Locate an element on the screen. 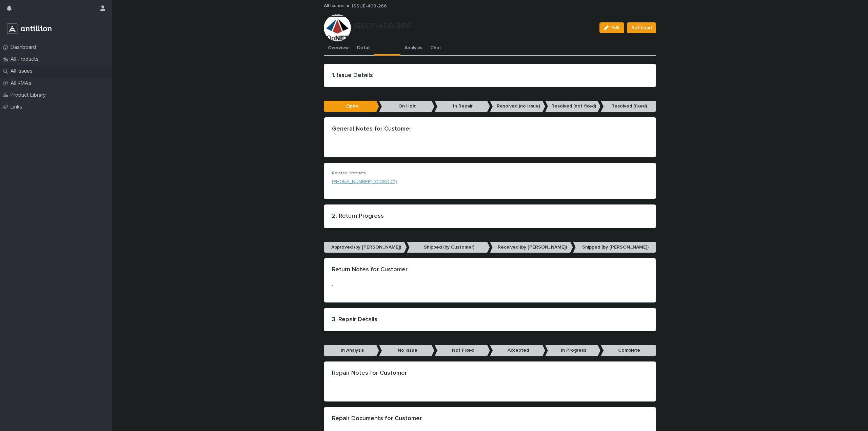 The image size is (868, 431). button: Edit is located at coordinates (612, 28).